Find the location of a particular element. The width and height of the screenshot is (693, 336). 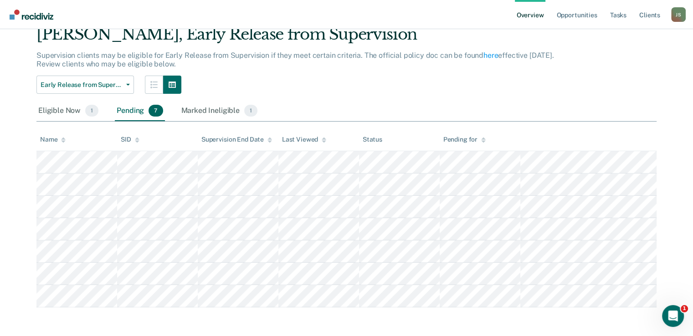

div: Supervision End Date is located at coordinates (237, 139).